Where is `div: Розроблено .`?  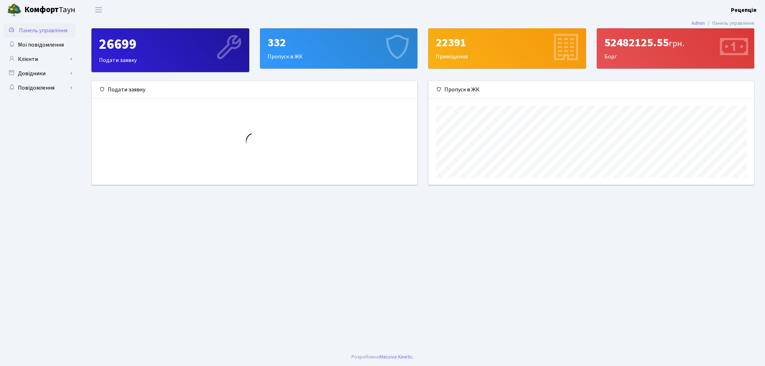 div: Розроблено . is located at coordinates (383, 357).